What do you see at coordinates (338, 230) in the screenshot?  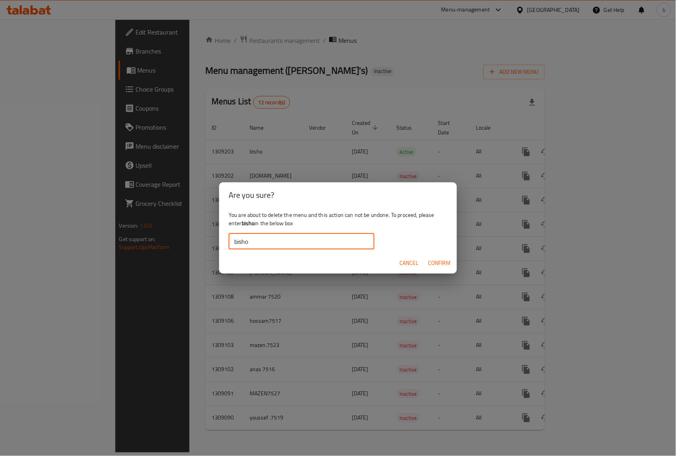 I see `div: You are about to delete the menu and this action can not be undone. To proceed, please enter in t...` at bounding box center [338, 230].